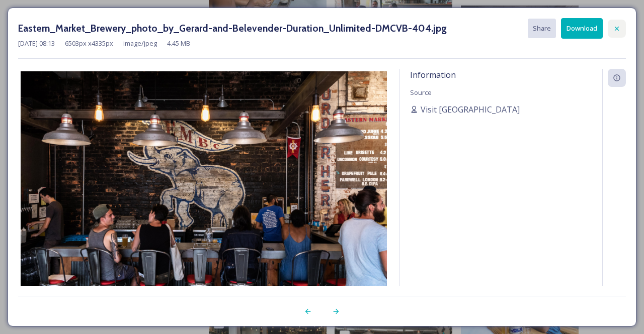 The width and height of the screenshot is (644, 334). I want to click on span: 4.45 MB, so click(178, 43).